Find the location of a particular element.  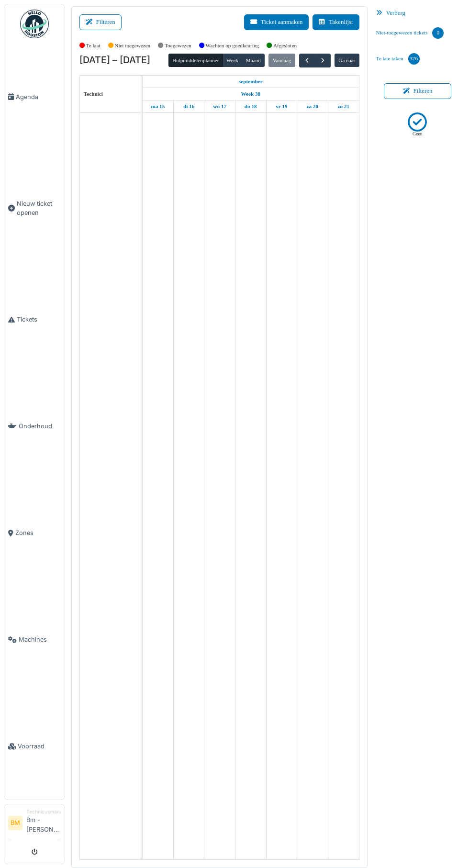

div: Verberg is located at coordinates (418, 13).